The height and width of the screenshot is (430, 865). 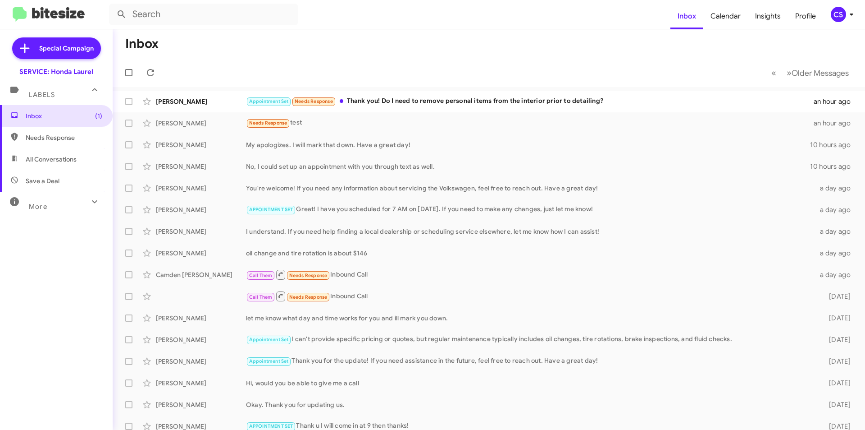 What do you see at coordinates (531, 318) in the screenshot?
I see `div: let me know what day and time works for you and ill mark you down.` at bounding box center [531, 318].